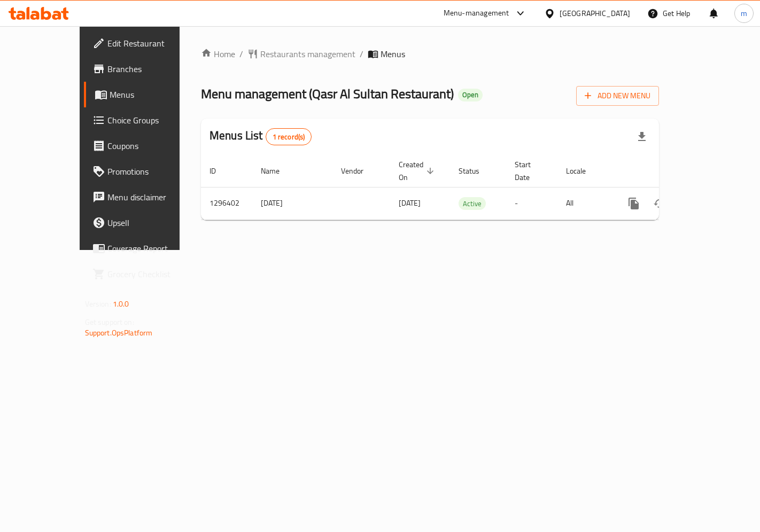 The width and height of the screenshot is (760, 532). I want to click on span: Active, so click(472, 204).